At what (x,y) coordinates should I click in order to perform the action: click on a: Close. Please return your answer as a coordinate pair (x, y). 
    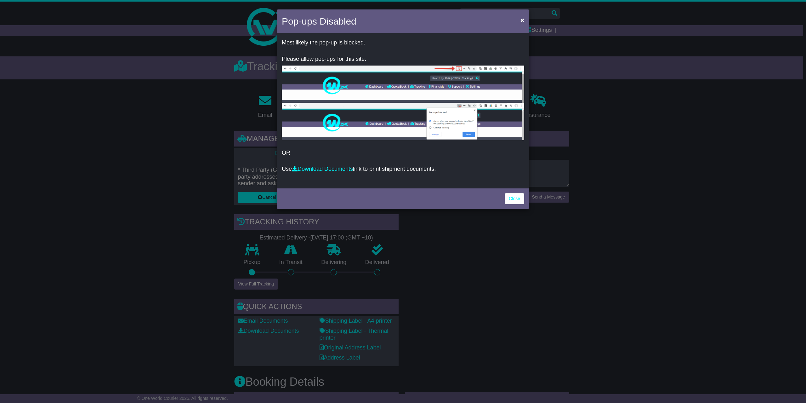
    Looking at the image, I should click on (514, 198).